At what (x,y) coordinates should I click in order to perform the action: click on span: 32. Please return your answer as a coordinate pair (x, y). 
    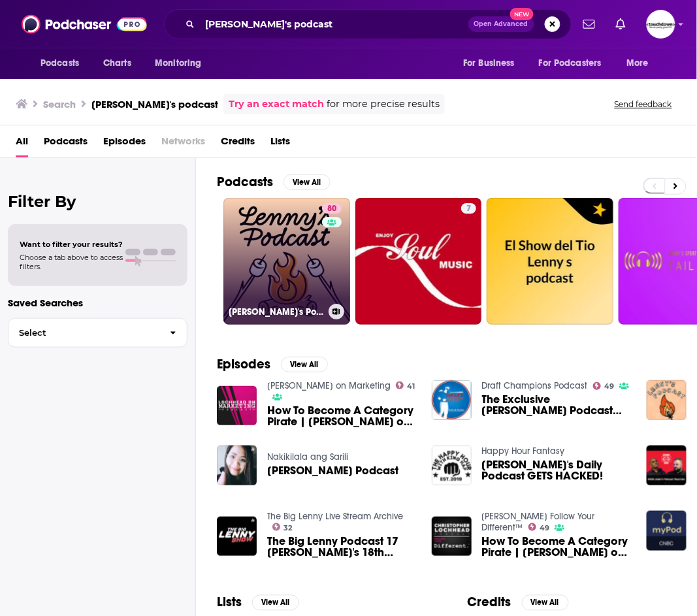
    Looking at the image, I should click on (287, 527).